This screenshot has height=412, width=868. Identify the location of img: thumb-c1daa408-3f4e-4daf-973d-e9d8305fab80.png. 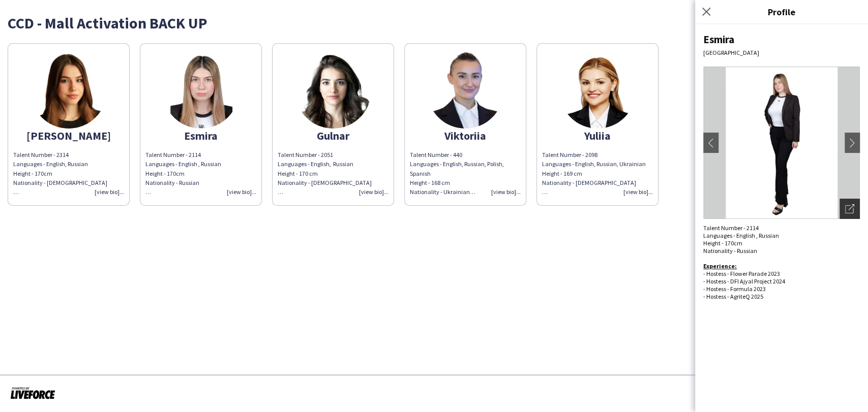
(333, 90).